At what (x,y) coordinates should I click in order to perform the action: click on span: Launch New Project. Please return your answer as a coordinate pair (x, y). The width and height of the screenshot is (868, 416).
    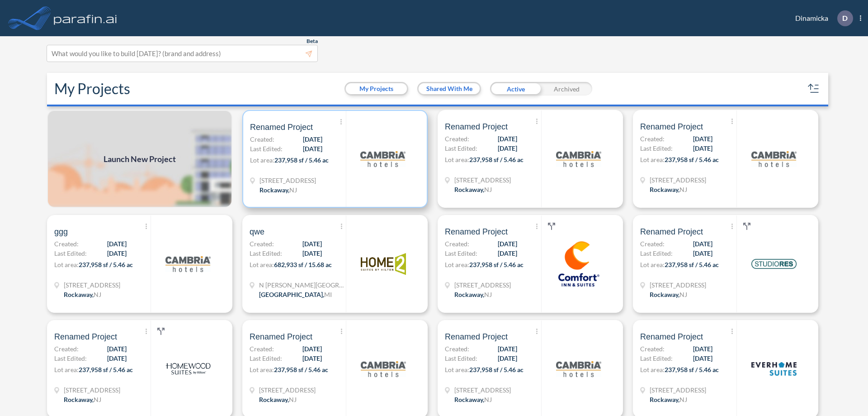
    Looking at the image, I should click on (140, 159).